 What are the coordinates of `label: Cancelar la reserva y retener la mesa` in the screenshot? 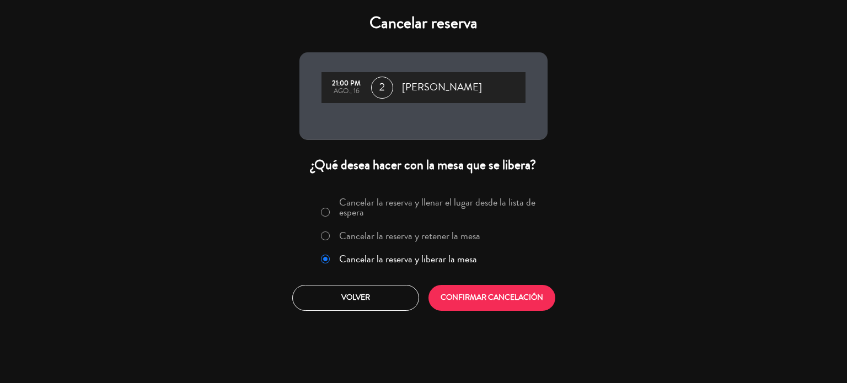 It's located at (410, 236).